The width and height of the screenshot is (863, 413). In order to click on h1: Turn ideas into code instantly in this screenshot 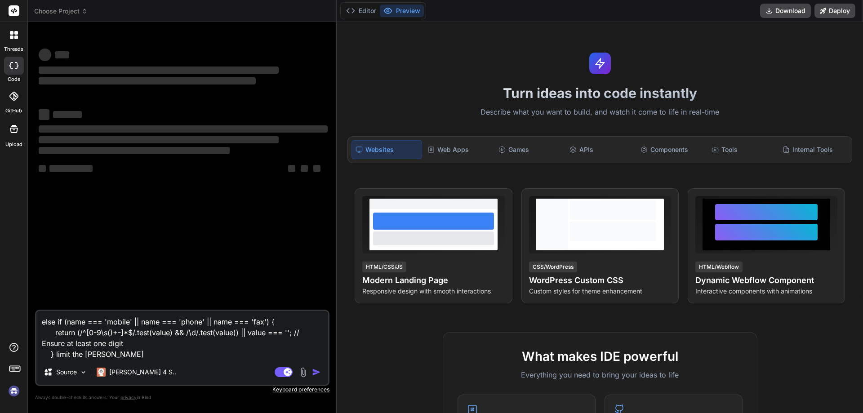, I will do `click(600, 93)`.